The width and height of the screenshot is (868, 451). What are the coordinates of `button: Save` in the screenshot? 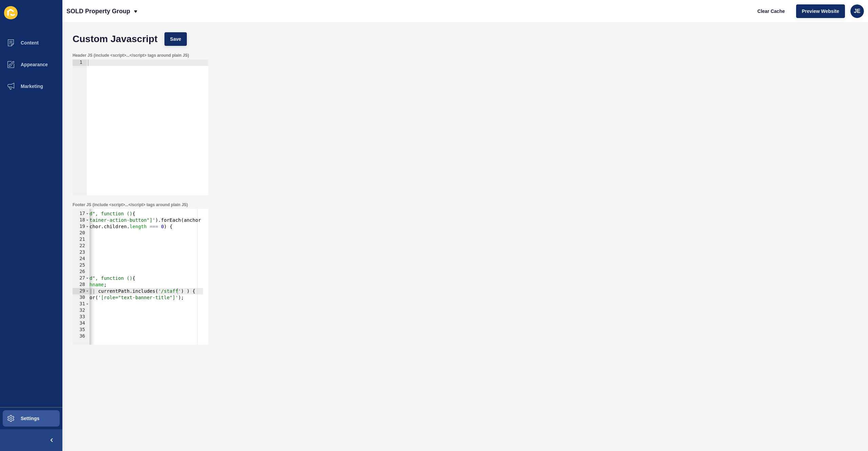 It's located at (176, 39).